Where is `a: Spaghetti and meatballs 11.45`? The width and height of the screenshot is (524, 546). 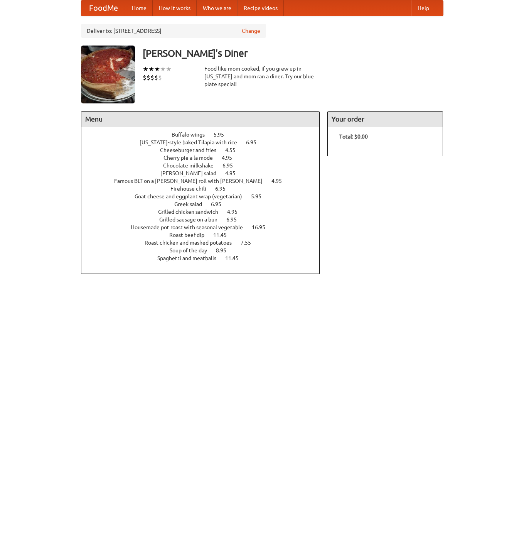 a: Spaghetti and meatballs 11.45 is located at coordinates (205, 258).